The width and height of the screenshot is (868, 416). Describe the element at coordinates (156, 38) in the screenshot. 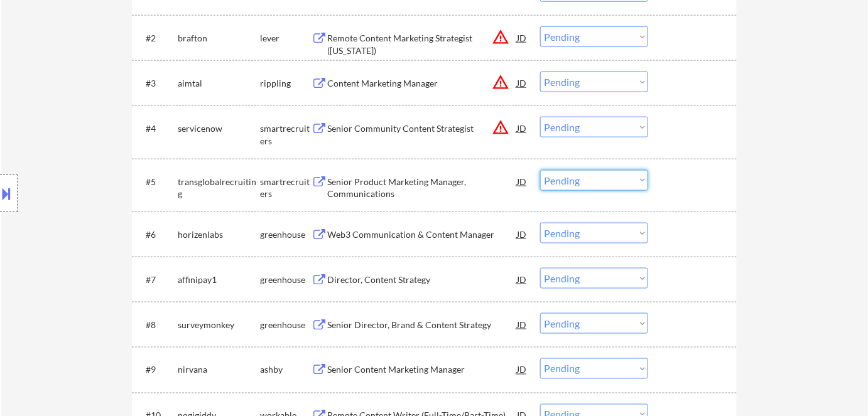

I see `div: #2` at that location.